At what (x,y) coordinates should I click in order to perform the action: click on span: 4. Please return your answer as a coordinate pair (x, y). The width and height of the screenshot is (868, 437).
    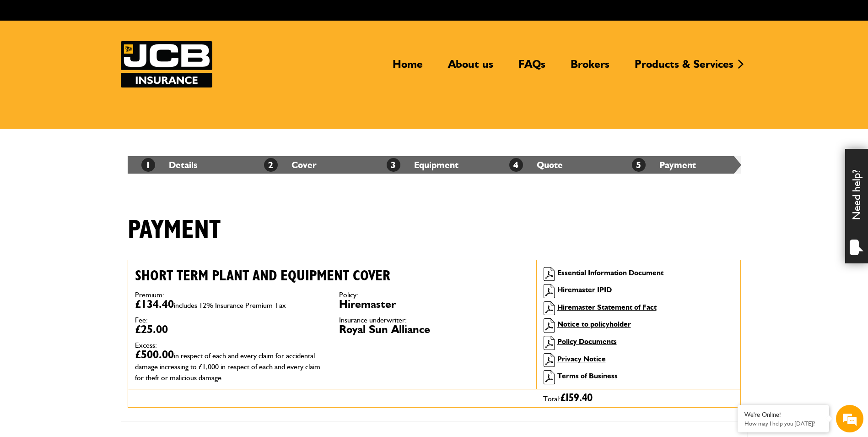
    Looking at the image, I should click on (516, 165).